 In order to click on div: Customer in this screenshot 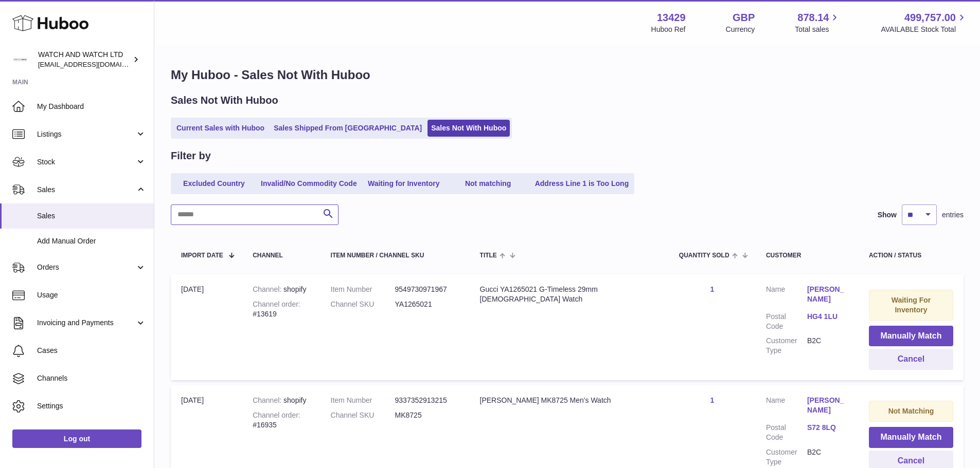, I will do `click(807, 255)`.